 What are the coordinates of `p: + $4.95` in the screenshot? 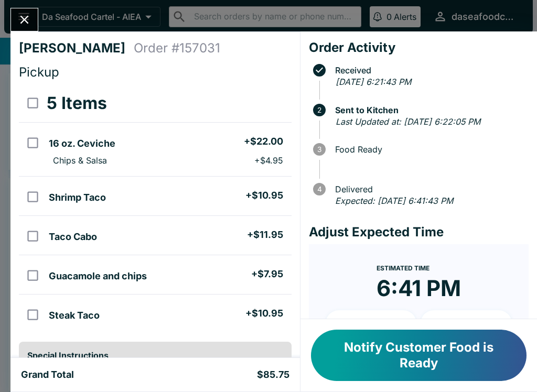 It's located at (269, 160).